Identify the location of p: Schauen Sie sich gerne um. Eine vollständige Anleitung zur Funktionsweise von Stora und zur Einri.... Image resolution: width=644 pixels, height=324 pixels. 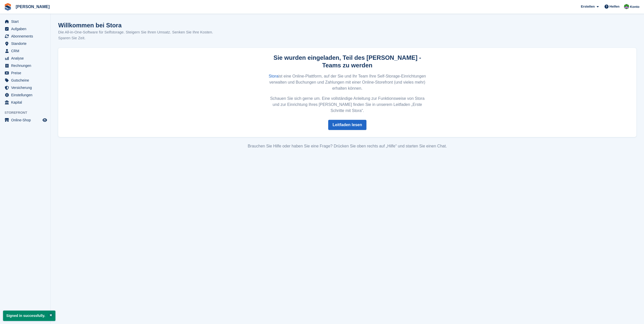
(347, 104).